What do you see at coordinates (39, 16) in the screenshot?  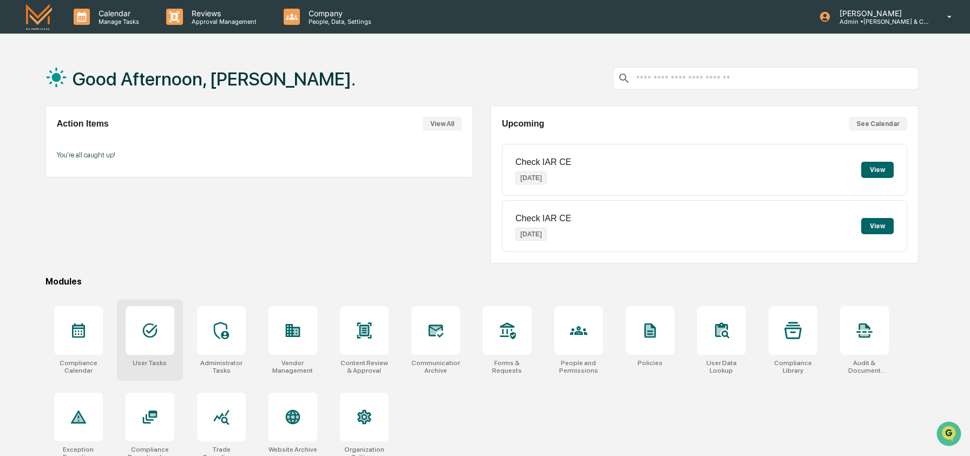 I see `img: logo` at bounding box center [39, 16].